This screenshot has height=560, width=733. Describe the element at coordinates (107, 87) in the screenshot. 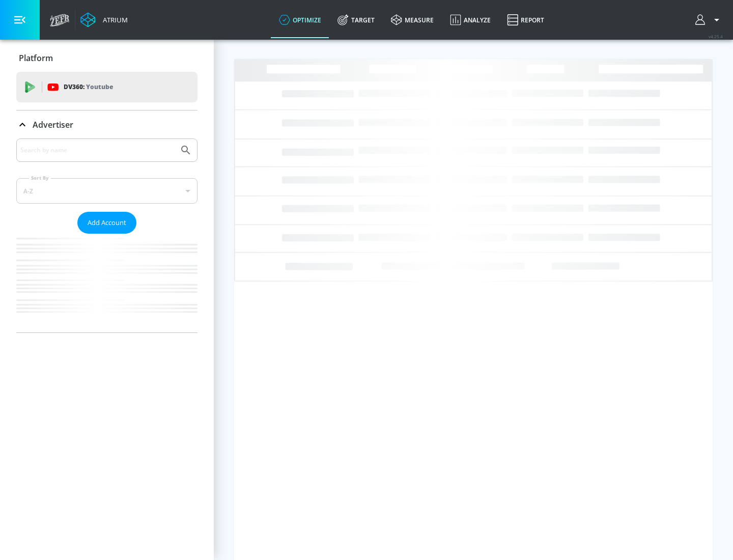

I see `div: DV360: Youtube` at that location.